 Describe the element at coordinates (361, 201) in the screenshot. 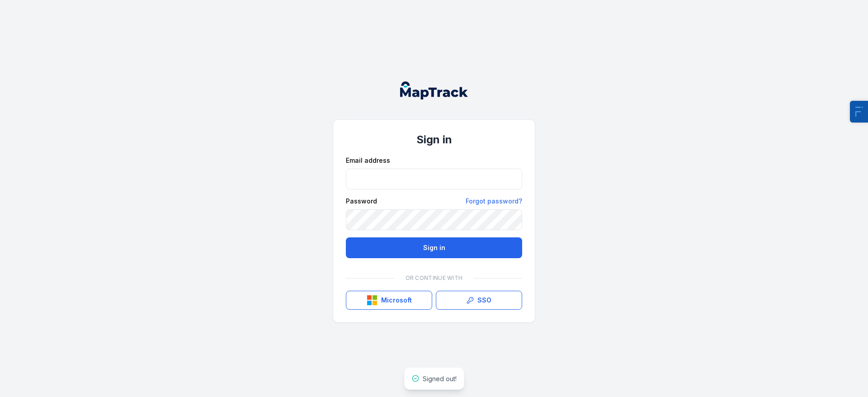

I see `label: Password` at that location.